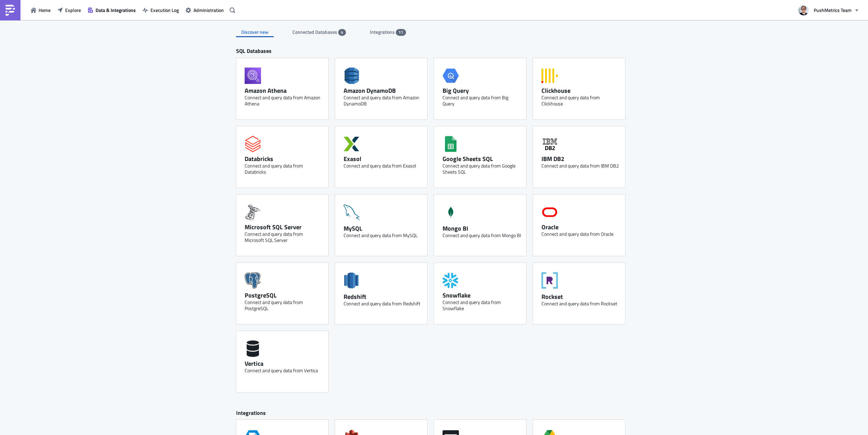 Image resolution: width=868 pixels, height=435 pixels. What do you see at coordinates (383, 304) in the screenshot?
I see `div: Connect and query data from Redshift` at bounding box center [383, 304].